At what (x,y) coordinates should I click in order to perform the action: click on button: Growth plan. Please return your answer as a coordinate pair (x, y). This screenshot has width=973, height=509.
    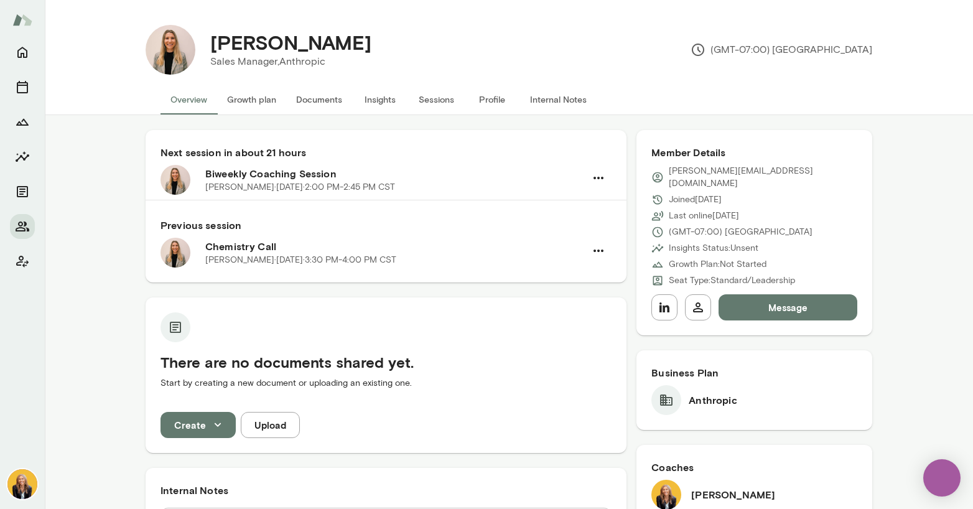
    Looking at the image, I should click on (251, 100).